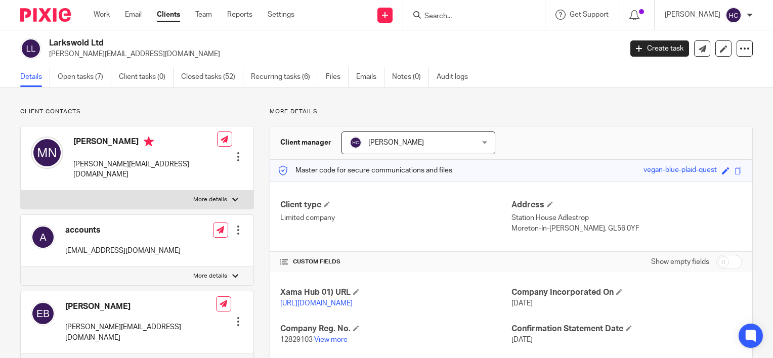 The height and width of the screenshot is (358, 773). What do you see at coordinates (627, 205) in the screenshot?
I see `h4: Address` at bounding box center [627, 205].